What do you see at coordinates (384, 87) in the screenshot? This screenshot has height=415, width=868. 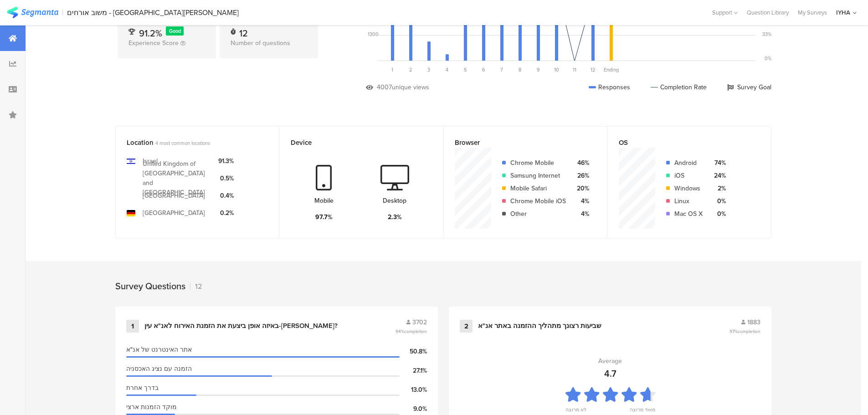 I see `div: 4007` at bounding box center [384, 87].